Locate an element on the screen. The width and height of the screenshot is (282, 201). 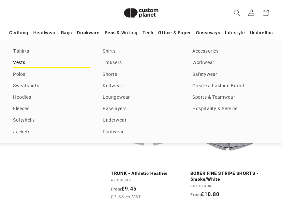
a: Hoodies is located at coordinates (51, 97).